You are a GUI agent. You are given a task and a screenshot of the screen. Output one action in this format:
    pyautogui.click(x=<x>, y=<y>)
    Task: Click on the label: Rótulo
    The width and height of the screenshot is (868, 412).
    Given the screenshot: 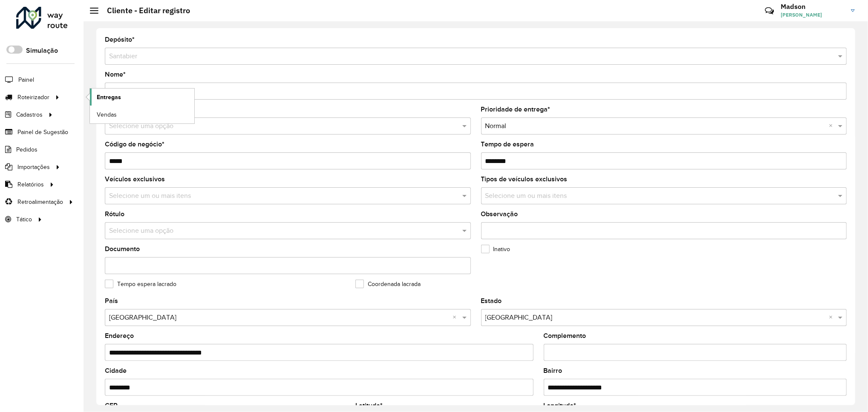 What is the action you would take?
    pyautogui.click(x=114, y=215)
    